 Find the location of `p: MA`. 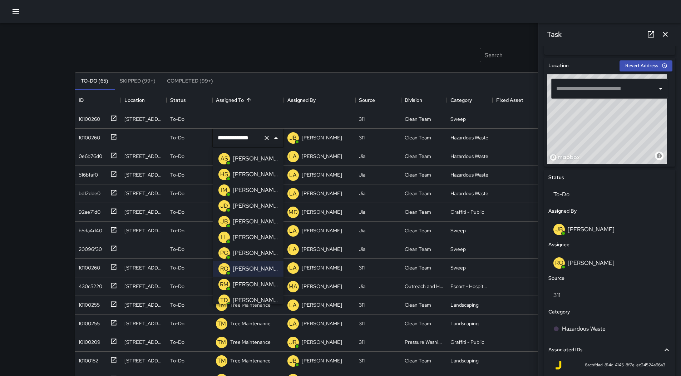

p: MA is located at coordinates (293, 287).